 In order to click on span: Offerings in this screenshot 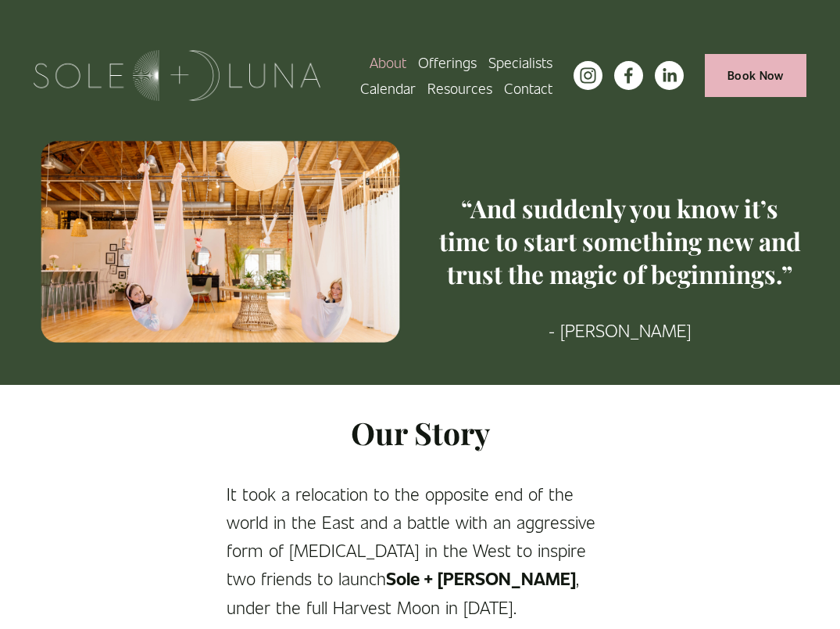, I will do `click(447, 63)`.